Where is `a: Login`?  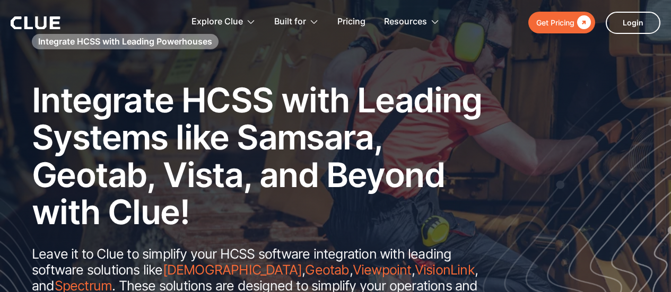 a: Login is located at coordinates (633, 23).